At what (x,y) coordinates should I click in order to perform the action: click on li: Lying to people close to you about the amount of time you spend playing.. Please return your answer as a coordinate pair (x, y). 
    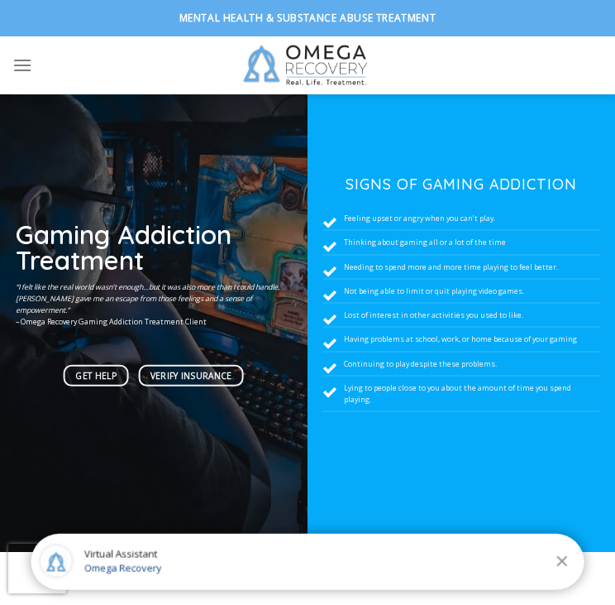
    Looking at the image, I should click on (462, 394).